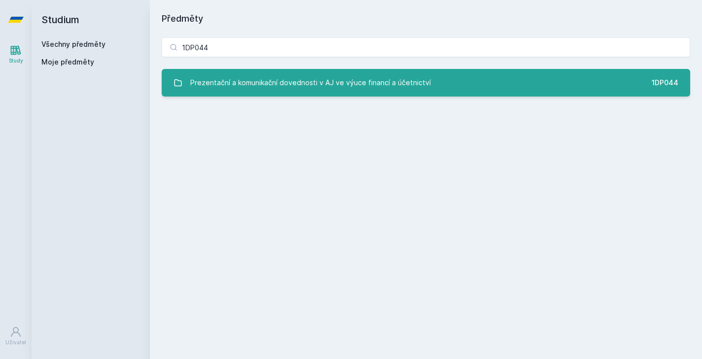  Describe the element at coordinates (73, 44) in the screenshot. I see `a: Všechny předměty` at that location.